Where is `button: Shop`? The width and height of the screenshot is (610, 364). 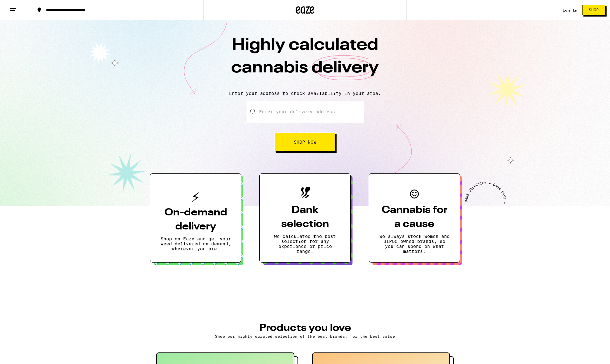
button: Shop is located at coordinates (594, 10).